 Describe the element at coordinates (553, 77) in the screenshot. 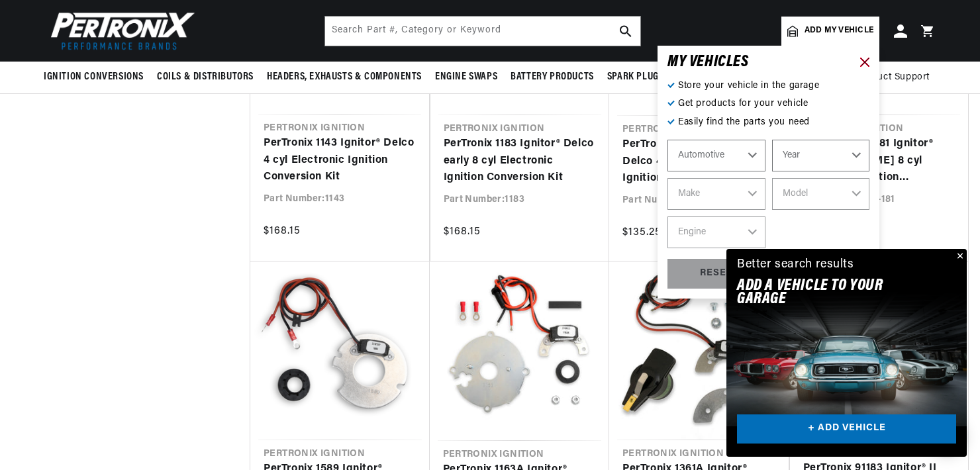

I see `span: Battery Products` at that location.